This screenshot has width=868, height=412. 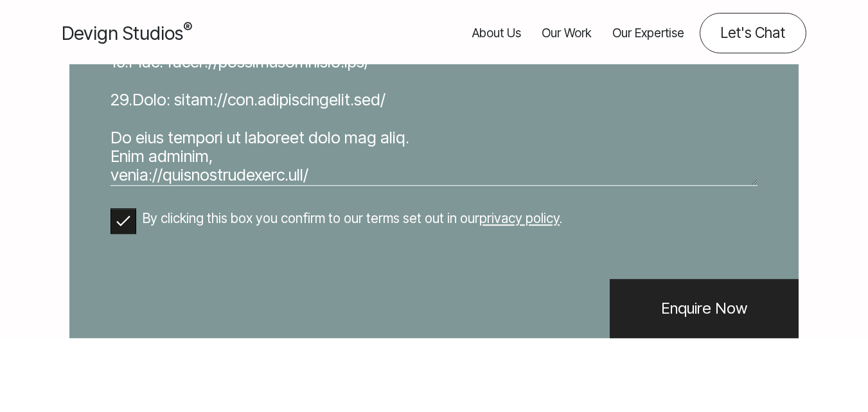 I want to click on a: Our Work, so click(x=567, y=33).